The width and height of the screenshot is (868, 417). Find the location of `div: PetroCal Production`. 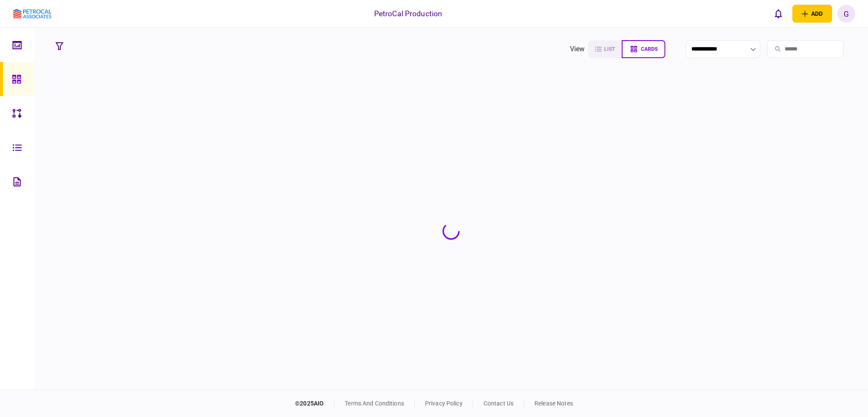

div: PetroCal Production is located at coordinates (408, 14).